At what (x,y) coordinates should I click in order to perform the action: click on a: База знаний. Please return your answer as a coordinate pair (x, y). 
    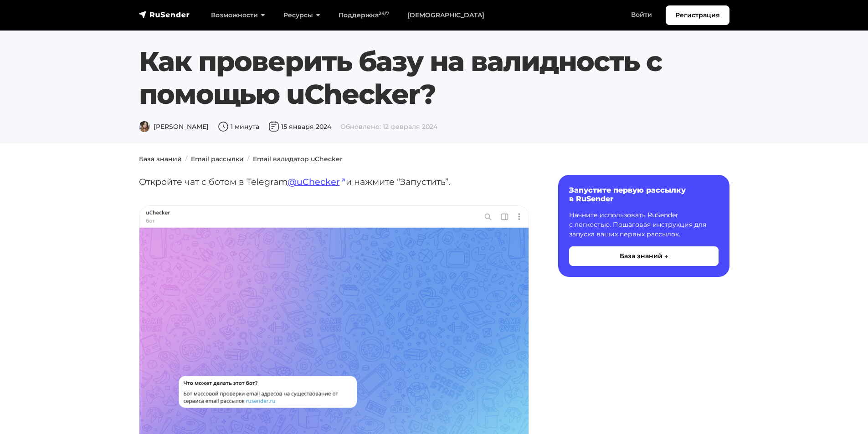
    Looking at the image, I should click on (160, 159).